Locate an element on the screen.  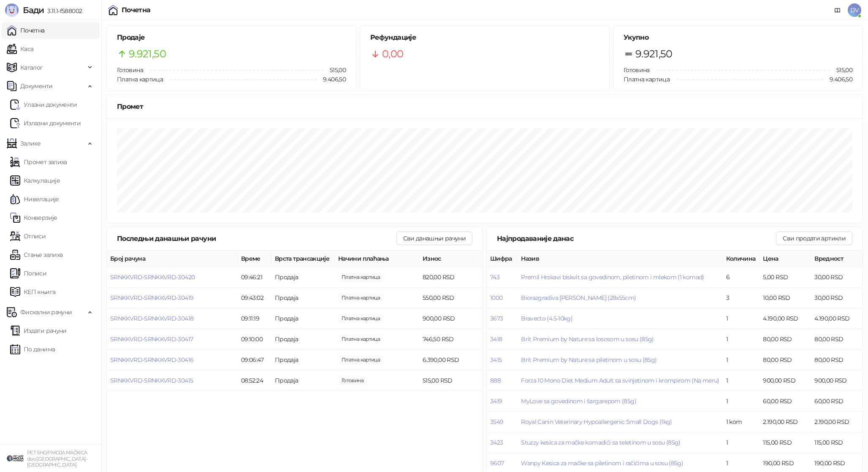
a: Ulazni dokumentiУлазни документи is located at coordinates (44, 104).